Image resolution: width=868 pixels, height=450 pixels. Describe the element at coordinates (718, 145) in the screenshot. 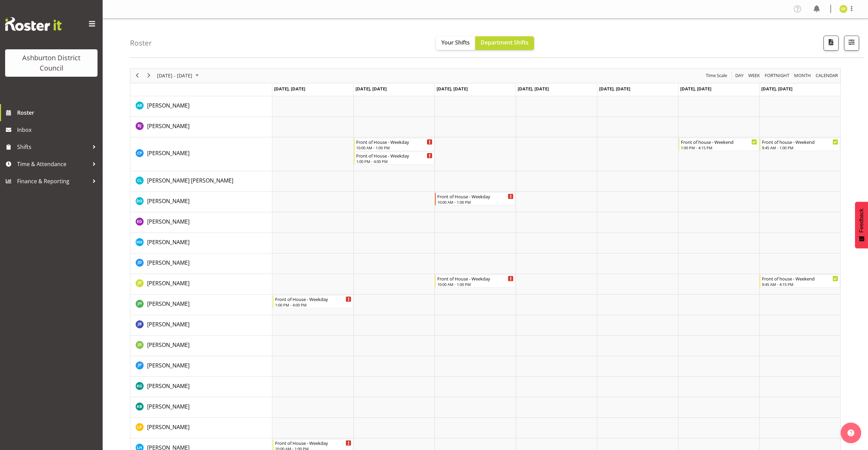

I see `div: Charin Phumcharoen"s event - Front of house - Weekend Begin From Saturday, October 11, 2025 at 1:...` at that location.